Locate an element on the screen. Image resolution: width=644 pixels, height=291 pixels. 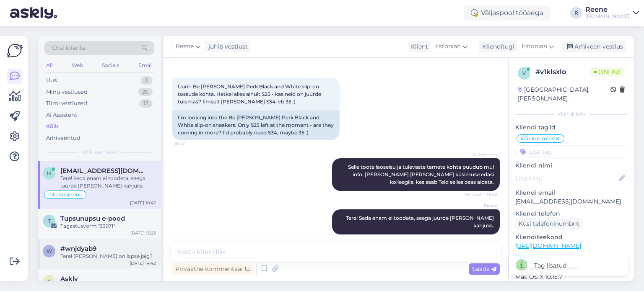
input: Lisa tag is located at coordinates (571, 151).